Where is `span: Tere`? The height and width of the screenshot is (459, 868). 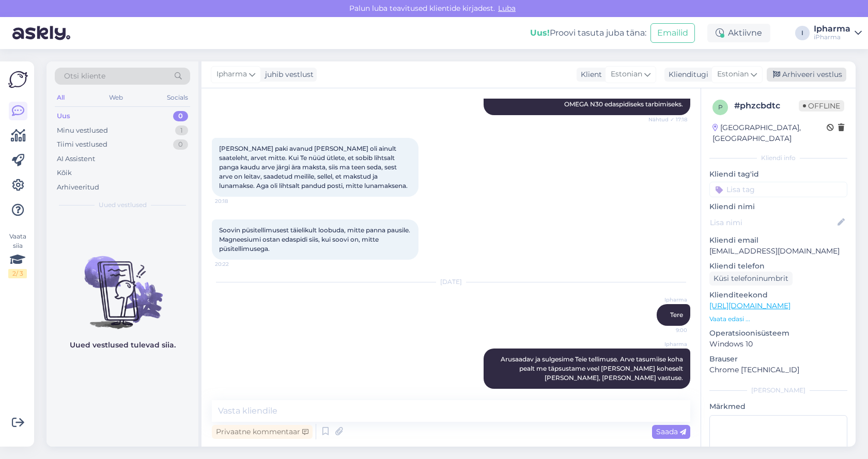 span: Tere is located at coordinates (676, 314).